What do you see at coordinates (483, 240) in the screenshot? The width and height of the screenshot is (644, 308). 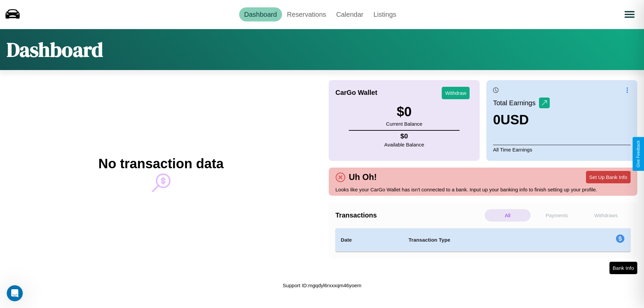 I see `table: simple table` at bounding box center [483, 240].